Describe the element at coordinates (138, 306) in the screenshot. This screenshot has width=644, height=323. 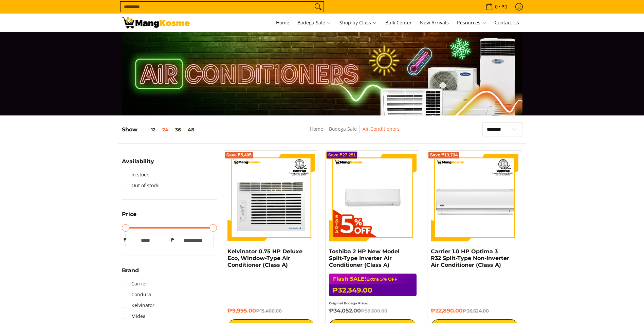
I see `a: Kelvinator` at that location.